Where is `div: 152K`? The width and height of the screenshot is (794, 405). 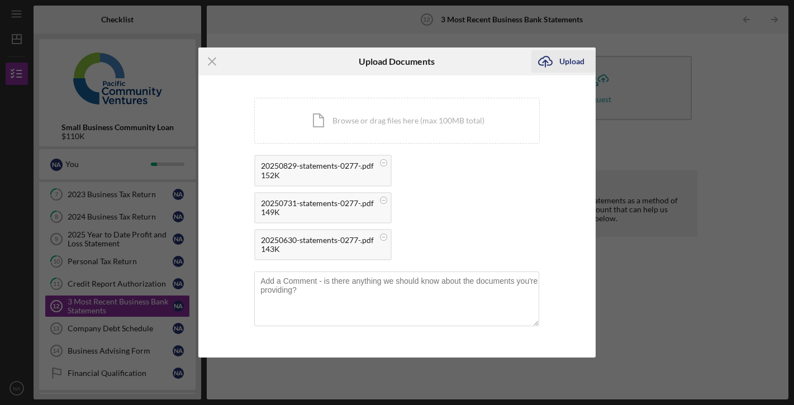 div: 152K is located at coordinates (317, 175).